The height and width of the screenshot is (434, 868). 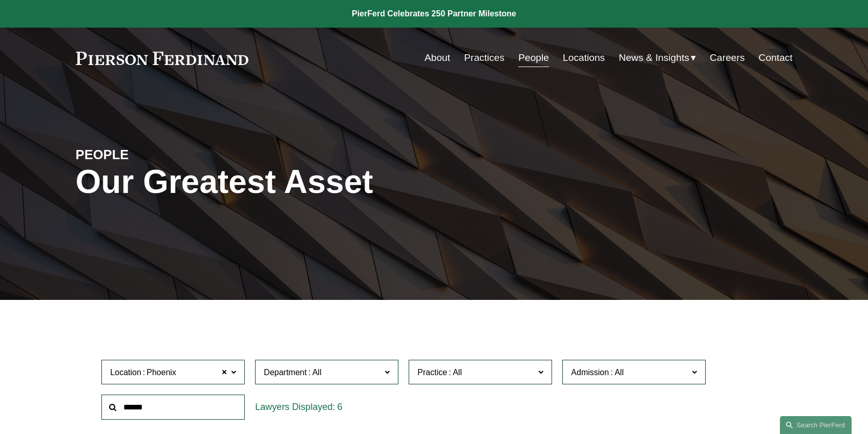 What do you see at coordinates (533, 57) in the screenshot?
I see `a: People` at bounding box center [533, 57].